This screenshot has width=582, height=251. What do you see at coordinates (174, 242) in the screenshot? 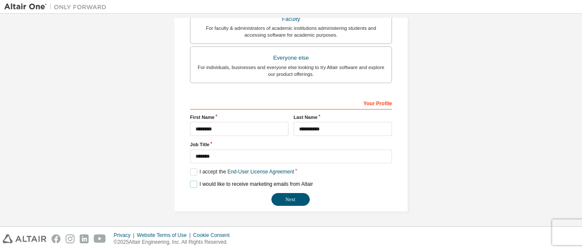
I see `p: © 2025 Altair Engineering, Inc. All Rights Reserved.` at bounding box center [174, 242].